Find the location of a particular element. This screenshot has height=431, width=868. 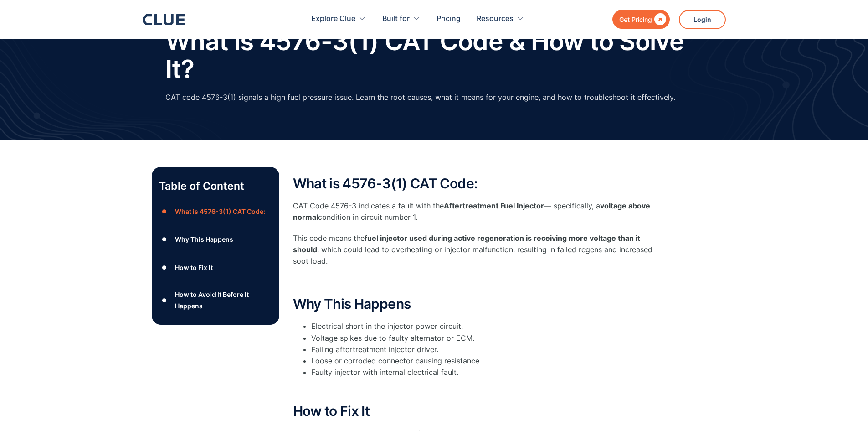

li: Failing aftertreatment injector driver. is located at coordinates (485, 349).